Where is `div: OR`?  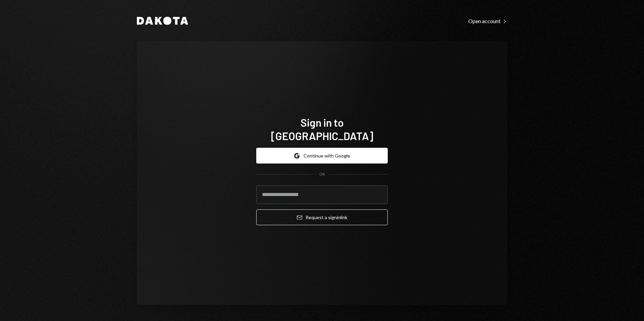 div: OR is located at coordinates (322, 174).